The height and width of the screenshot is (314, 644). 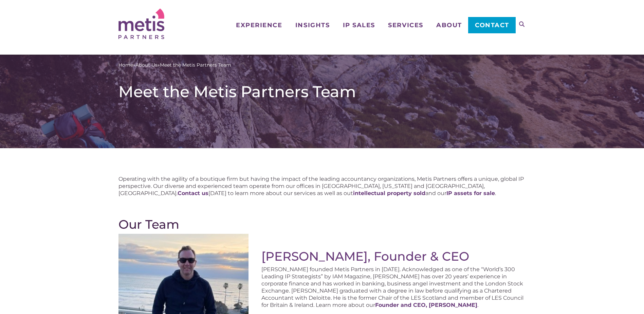 I want to click on strong: Contact us, so click(x=193, y=193).